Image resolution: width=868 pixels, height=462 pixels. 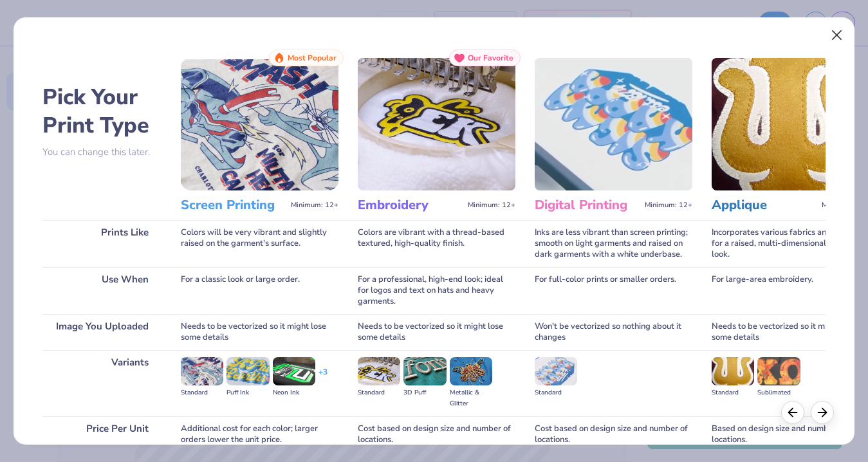 I want to click on img: Metallic & Glitter, so click(x=471, y=372).